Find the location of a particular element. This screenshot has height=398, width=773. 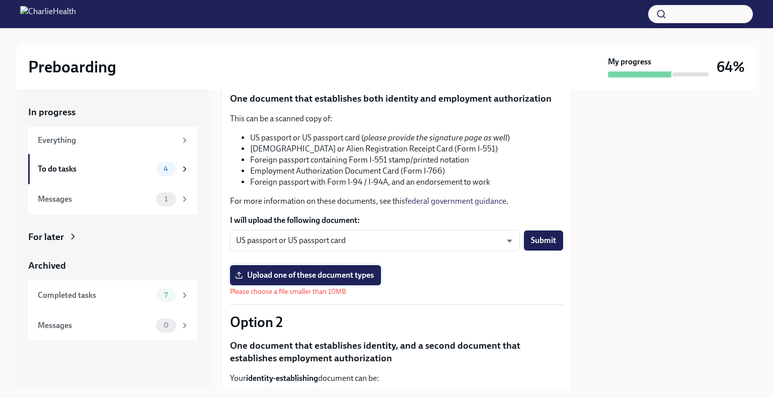

strong: My progress is located at coordinates (629, 62).